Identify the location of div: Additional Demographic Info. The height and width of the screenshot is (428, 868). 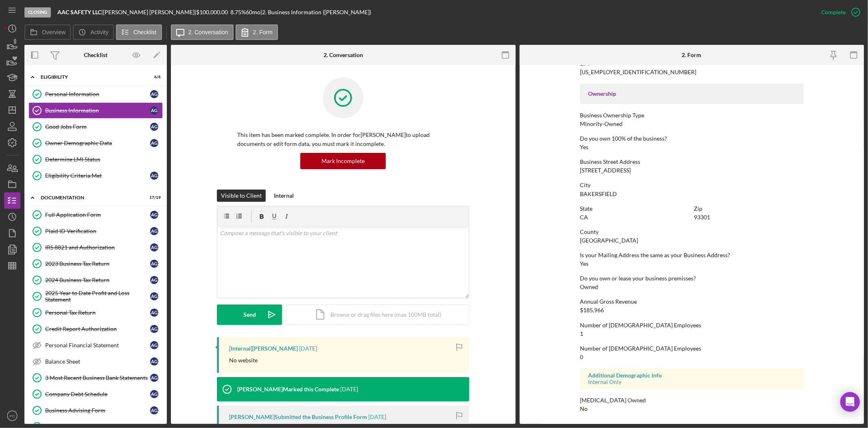
(692, 375).